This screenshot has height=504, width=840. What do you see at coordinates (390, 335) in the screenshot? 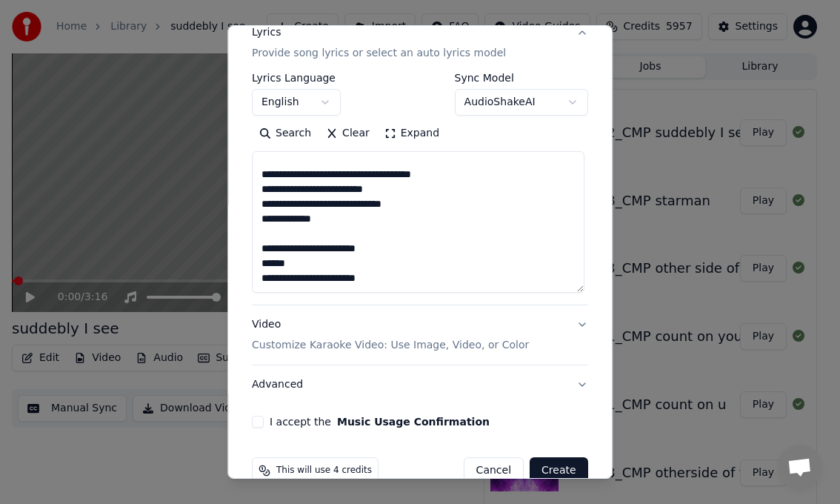
I see `div: Video` at bounding box center [390, 335].